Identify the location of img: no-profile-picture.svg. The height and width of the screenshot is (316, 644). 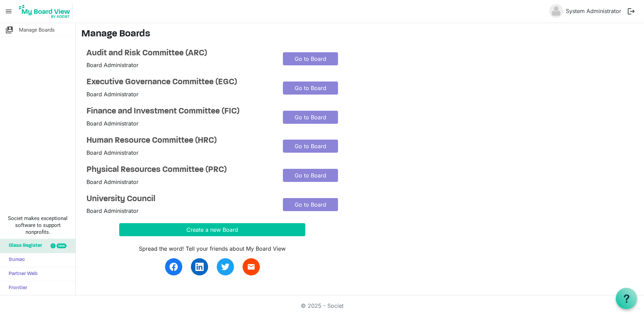
(556, 11).